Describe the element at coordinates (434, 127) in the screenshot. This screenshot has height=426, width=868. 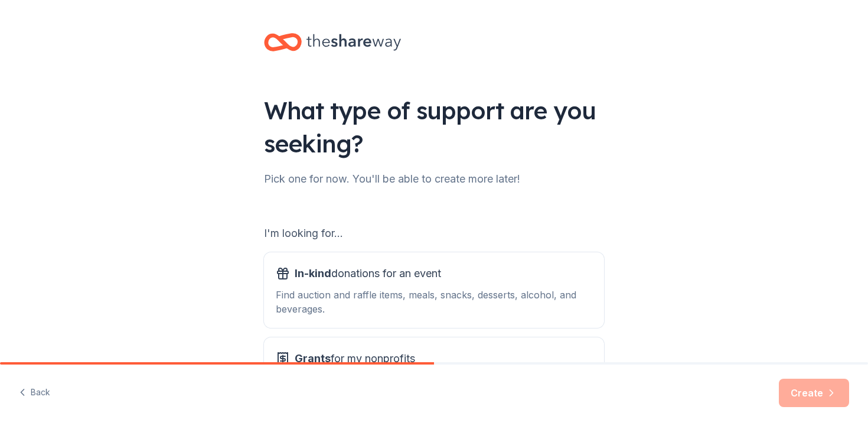
I see `div: What type of support are you seeking?` at that location.